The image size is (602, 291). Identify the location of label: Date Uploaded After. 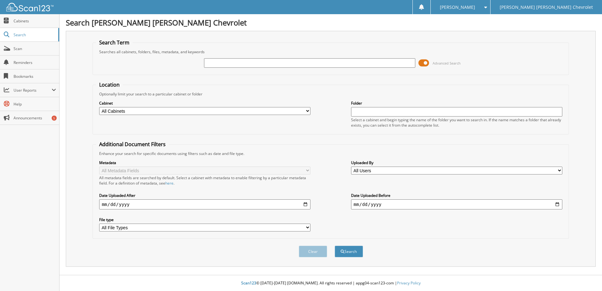
(205, 195).